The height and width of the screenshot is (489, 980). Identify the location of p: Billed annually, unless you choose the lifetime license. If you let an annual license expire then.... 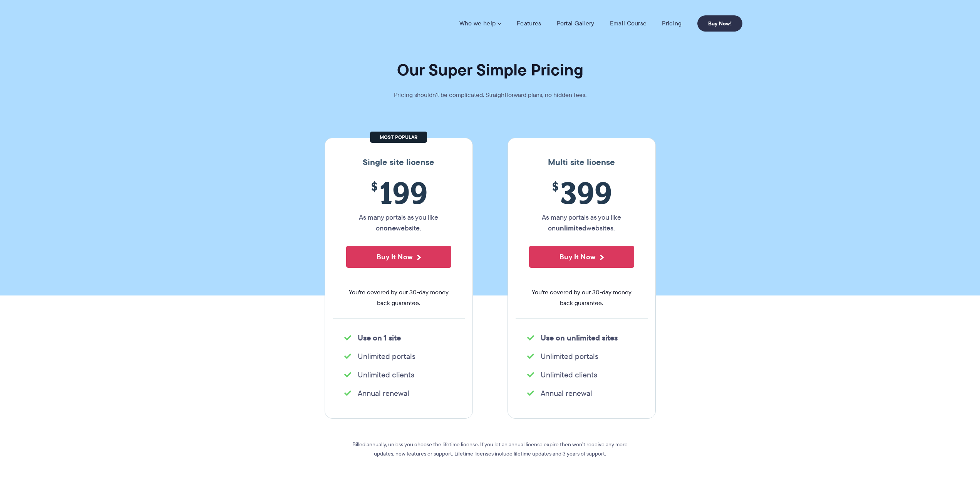
(490, 449).